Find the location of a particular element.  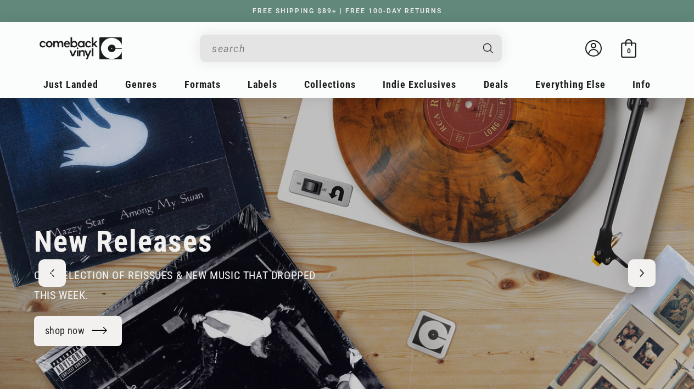

a: FREE SHIPPING $89+ | FREE 100-DAY RETURNS is located at coordinates (347, 11).